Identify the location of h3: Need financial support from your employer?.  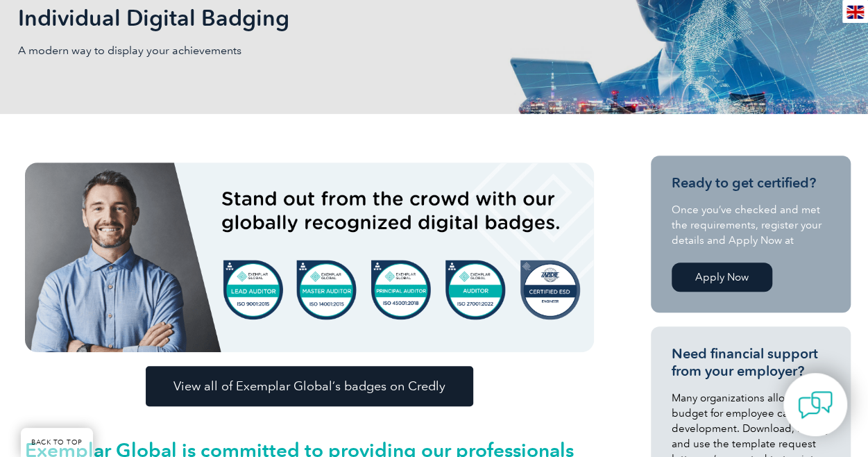
(751, 362).